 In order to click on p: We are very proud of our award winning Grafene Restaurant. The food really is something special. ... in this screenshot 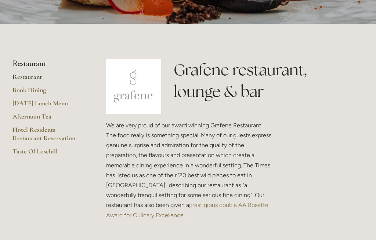, I will do `click(190, 170)`.